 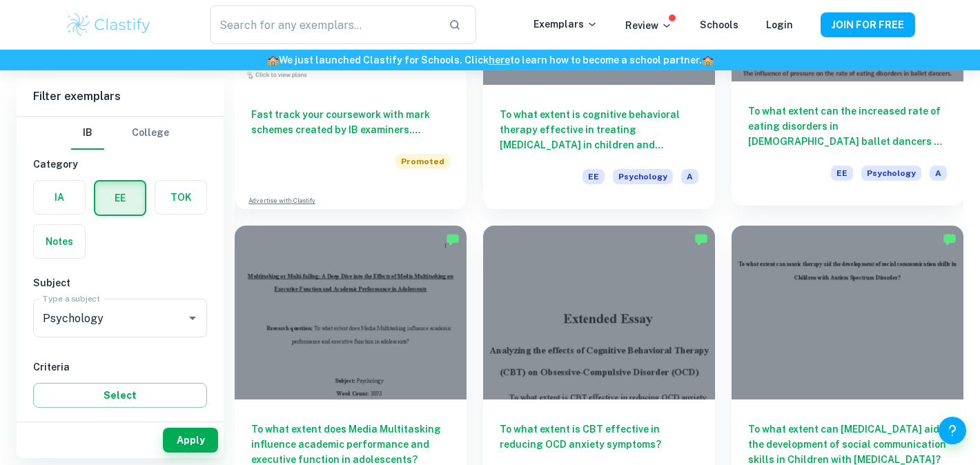 What do you see at coordinates (867, 25) in the screenshot?
I see `a: JOIN FOR FREE` at bounding box center [867, 25].